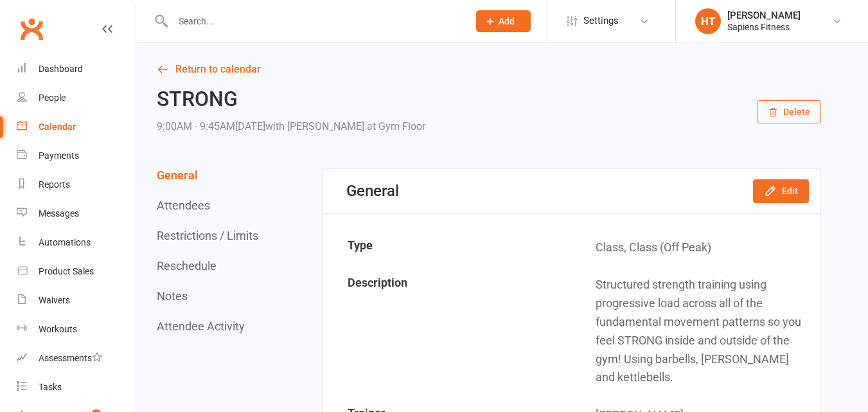  I want to click on a: Reports, so click(75, 184).